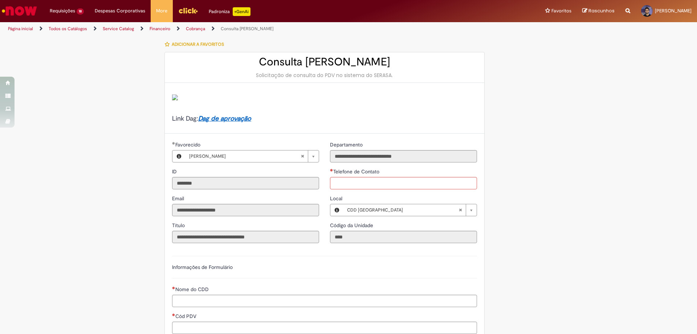  What do you see at coordinates (245, 183) in the screenshot?
I see `input: ID` at bounding box center [245, 183].